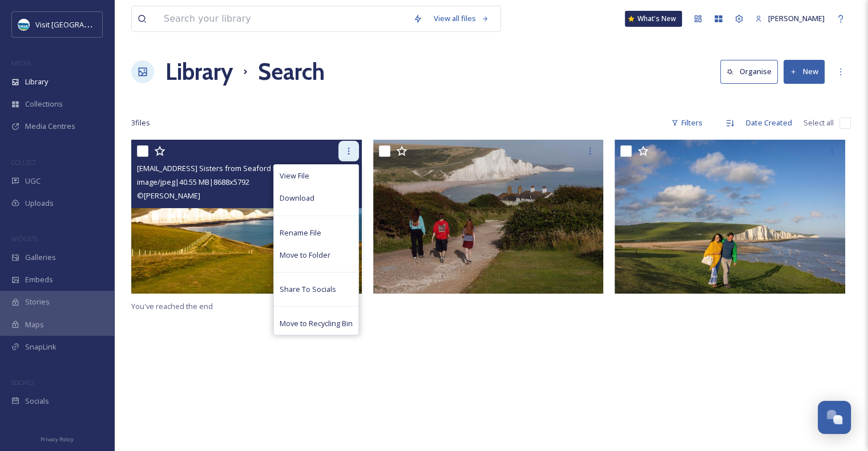 The width and height of the screenshot is (868, 451). Describe the element at coordinates (300, 233) in the screenshot. I see `span: Rename File` at that location.